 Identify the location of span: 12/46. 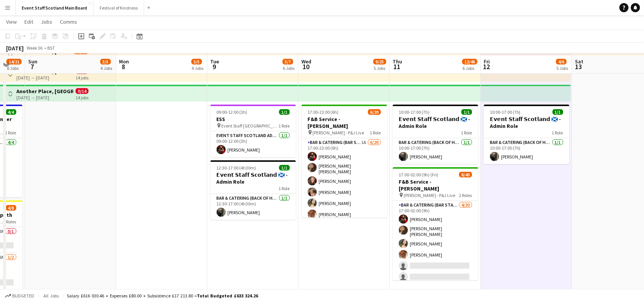
(470, 62).